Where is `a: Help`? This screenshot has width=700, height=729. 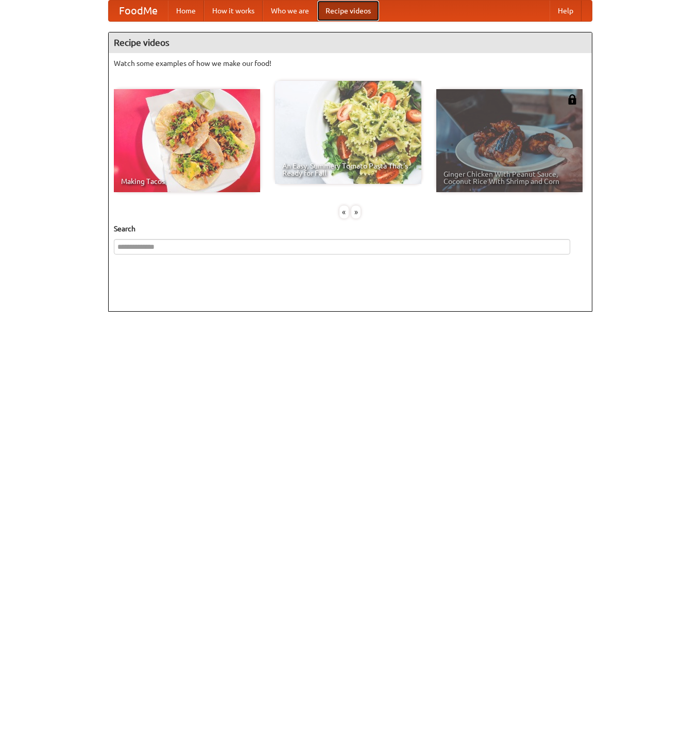 a: Help is located at coordinates (565, 10).